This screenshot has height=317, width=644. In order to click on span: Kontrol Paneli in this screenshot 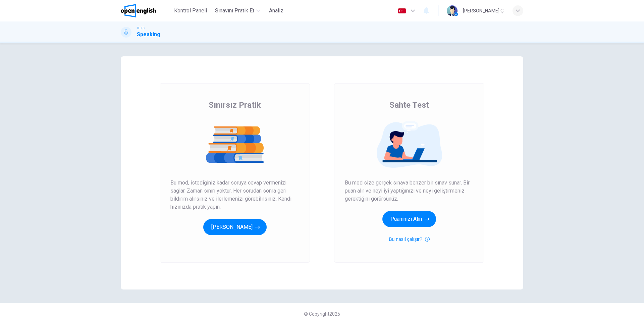, I will do `click(190, 11)`.